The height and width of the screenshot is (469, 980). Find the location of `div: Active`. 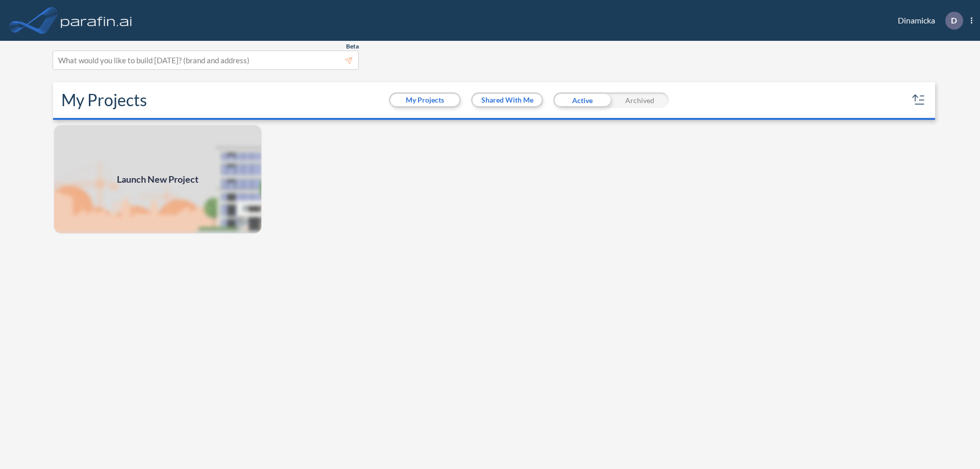

div: Active is located at coordinates (582, 100).